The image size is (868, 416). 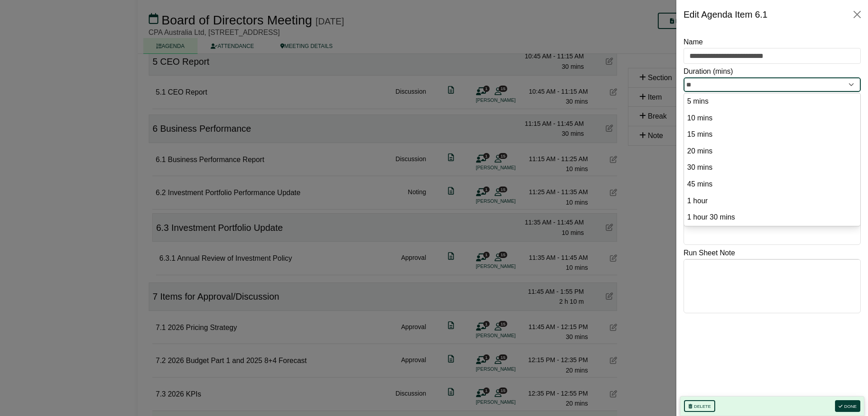 What do you see at coordinates (726, 14) in the screenshot?
I see `div: Edit Agenda Item 6.1` at bounding box center [726, 14].